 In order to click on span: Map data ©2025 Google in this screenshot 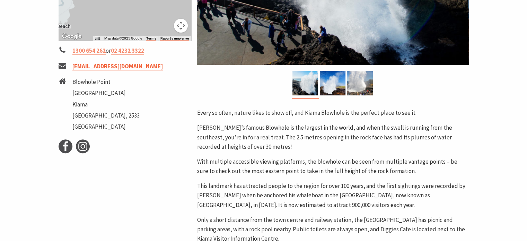, I will do `click(123, 38)`.